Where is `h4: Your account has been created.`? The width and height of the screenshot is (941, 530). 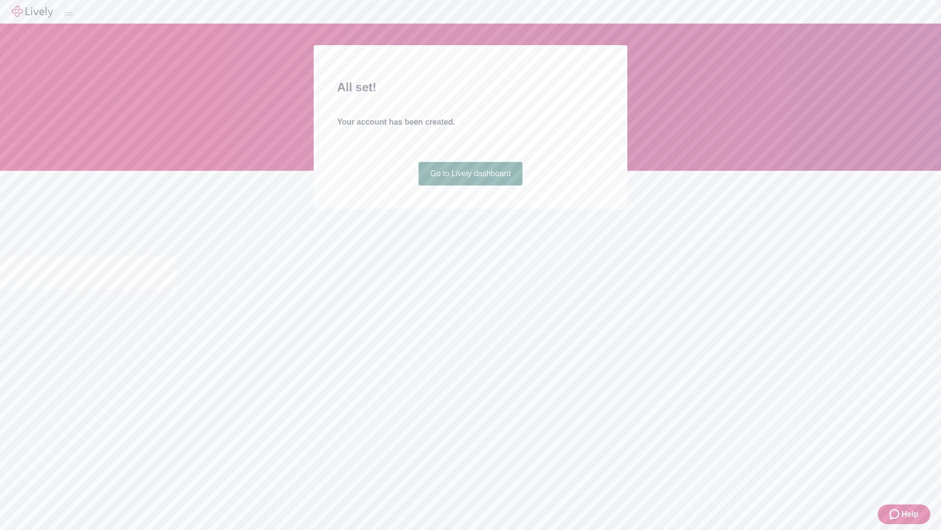 h4: Your account has been created. is located at coordinates (471, 122).